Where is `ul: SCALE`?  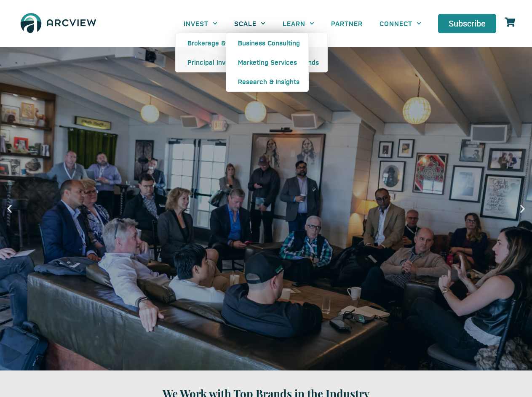
ul: SCALE is located at coordinates (267, 62).